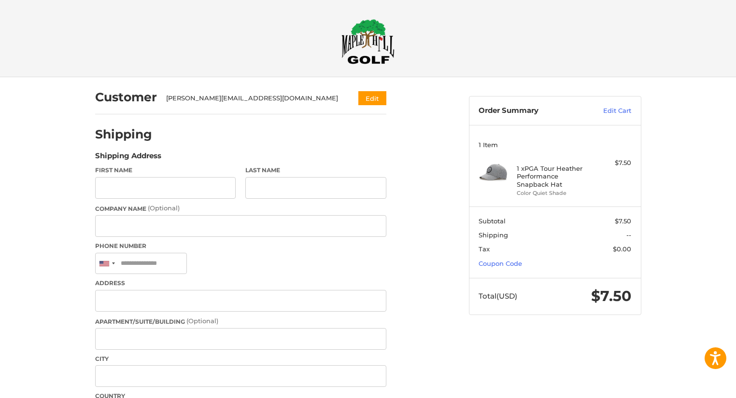 The height and width of the screenshot is (398, 736). What do you see at coordinates (555, 145) in the screenshot?
I see `h3: 1 Item` at bounding box center [555, 145].